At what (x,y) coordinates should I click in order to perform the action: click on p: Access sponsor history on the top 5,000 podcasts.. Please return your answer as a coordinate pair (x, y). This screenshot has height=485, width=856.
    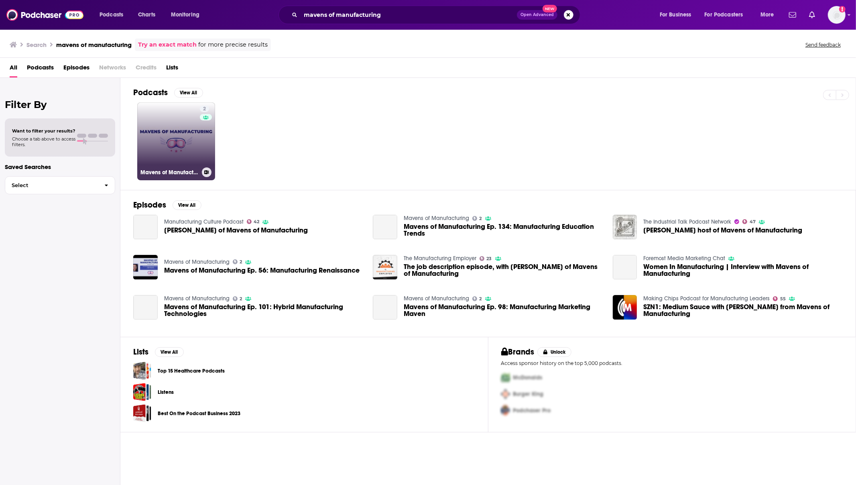
    Looking at the image, I should click on (672, 363).